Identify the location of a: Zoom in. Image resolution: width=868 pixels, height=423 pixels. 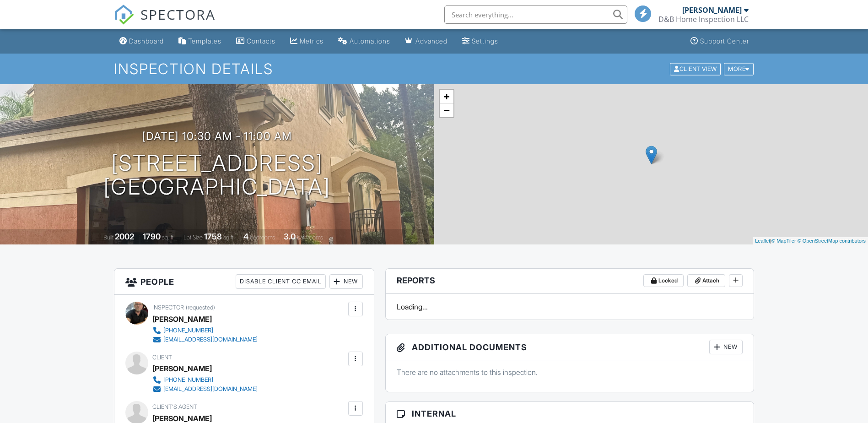
(446, 97).